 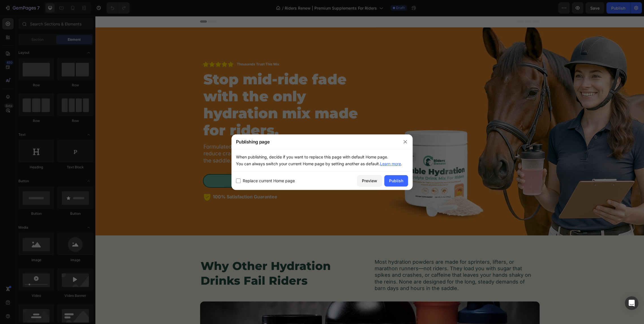 What do you see at coordinates (163, 48) in the screenshot?
I see `p: Thousands Trust This Mix` at bounding box center [163, 48].